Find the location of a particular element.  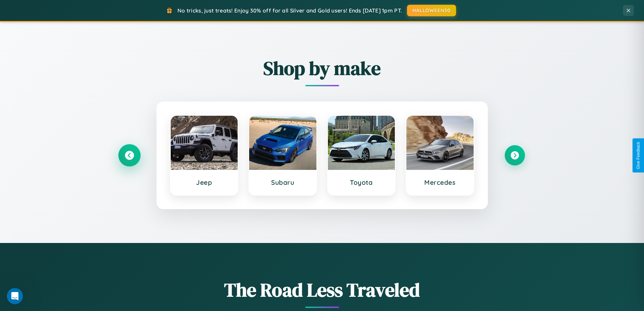

h3: Mercedes is located at coordinates (440, 182).